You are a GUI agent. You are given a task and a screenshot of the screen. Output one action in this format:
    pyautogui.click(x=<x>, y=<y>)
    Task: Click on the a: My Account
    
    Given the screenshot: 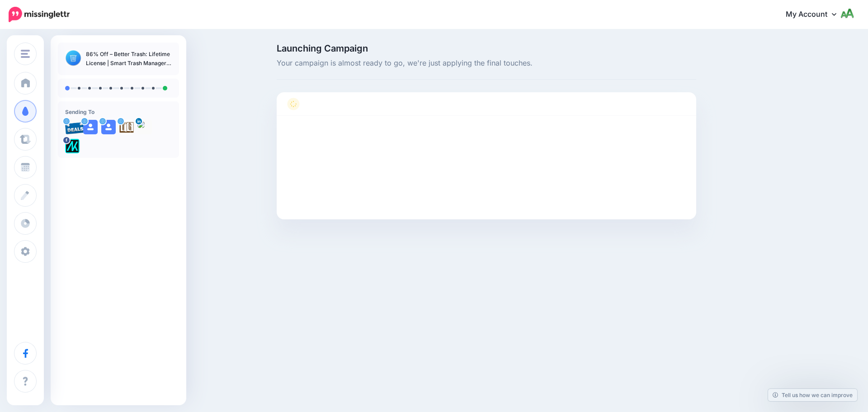 What is the action you would take?
    pyautogui.click(x=815, y=15)
    